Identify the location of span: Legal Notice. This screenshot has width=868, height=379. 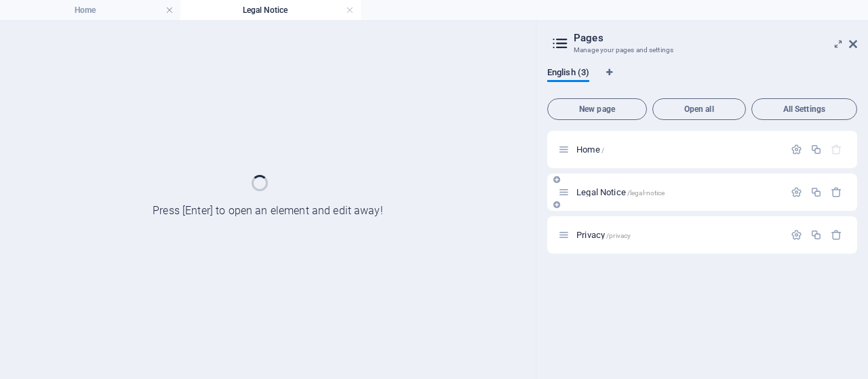
(620, 192).